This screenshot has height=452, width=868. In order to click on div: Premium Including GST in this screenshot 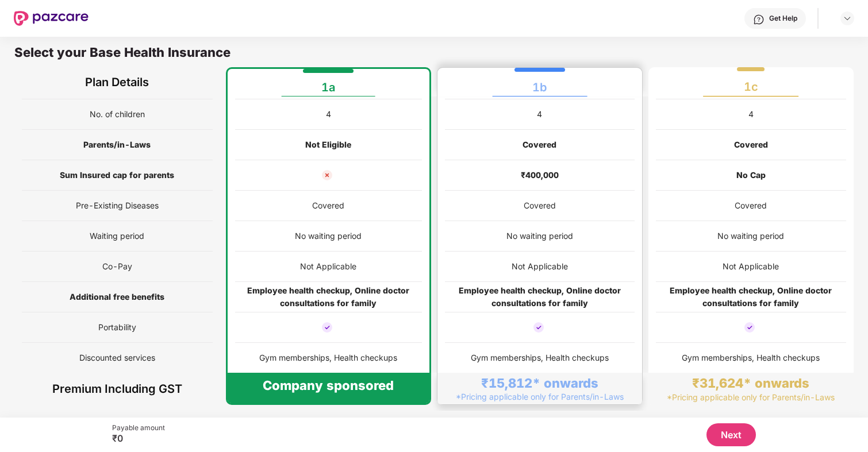, I will do `click(117, 388)`.